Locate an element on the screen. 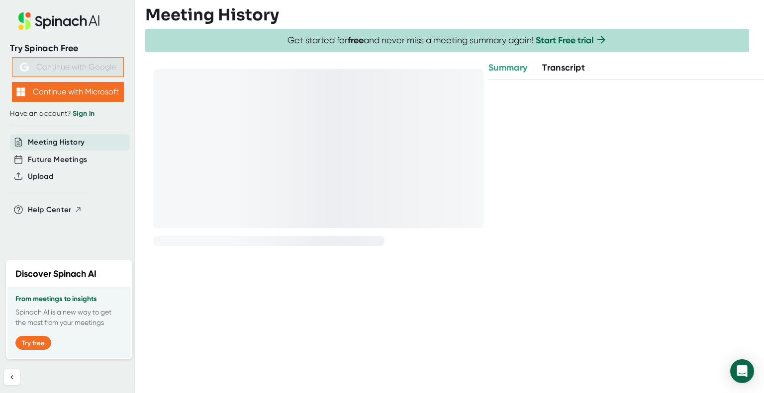 This screenshot has height=393, width=764. a: Sign in is located at coordinates (84, 113).